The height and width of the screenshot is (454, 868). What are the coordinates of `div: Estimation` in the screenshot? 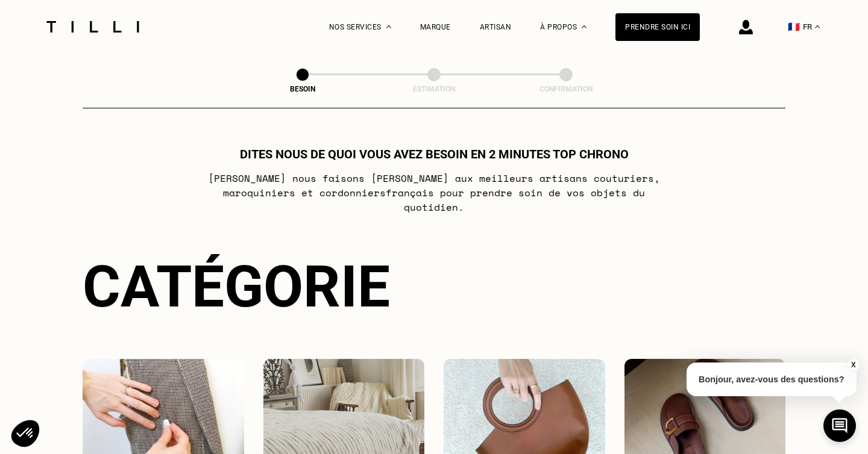 It's located at (434, 89).